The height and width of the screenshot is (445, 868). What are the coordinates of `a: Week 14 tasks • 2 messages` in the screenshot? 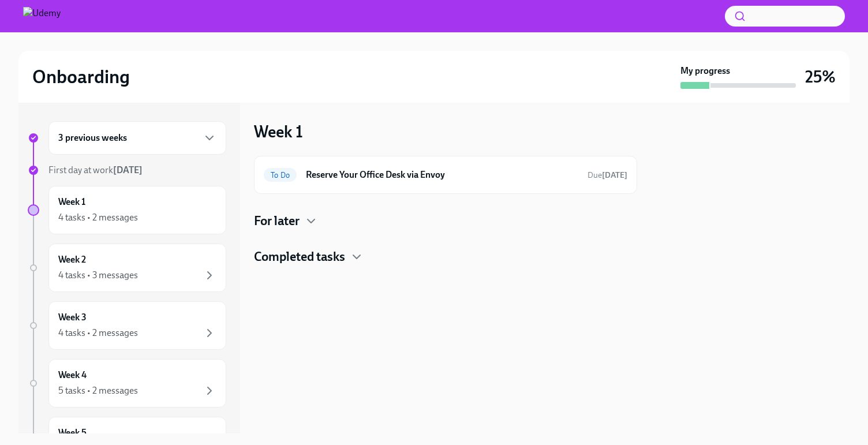 It's located at (127, 210).